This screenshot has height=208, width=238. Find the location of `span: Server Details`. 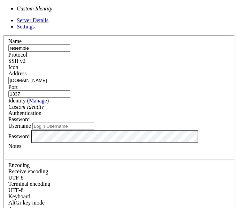

span: Server Details is located at coordinates (32, 20).